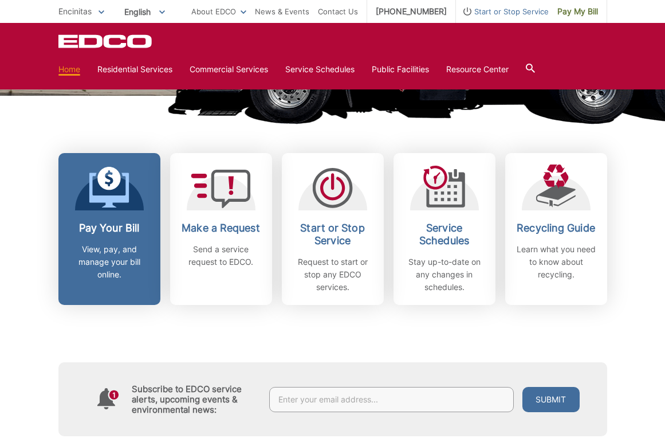 The width and height of the screenshot is (665, 442). I want to click on a: Commercial Services, so click(229, 69).